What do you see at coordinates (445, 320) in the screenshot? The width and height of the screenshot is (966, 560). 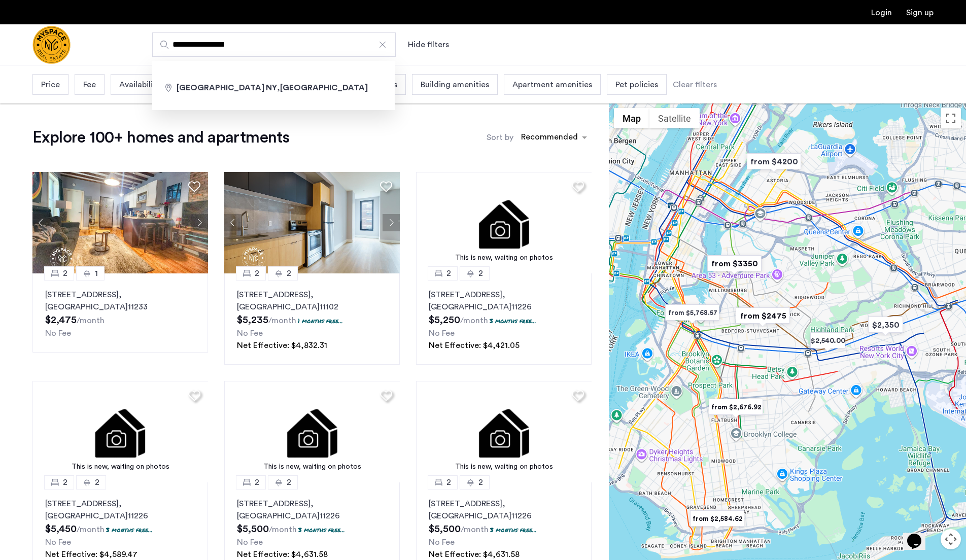 I see `span: $5,250` at bounding box center [445, 320].